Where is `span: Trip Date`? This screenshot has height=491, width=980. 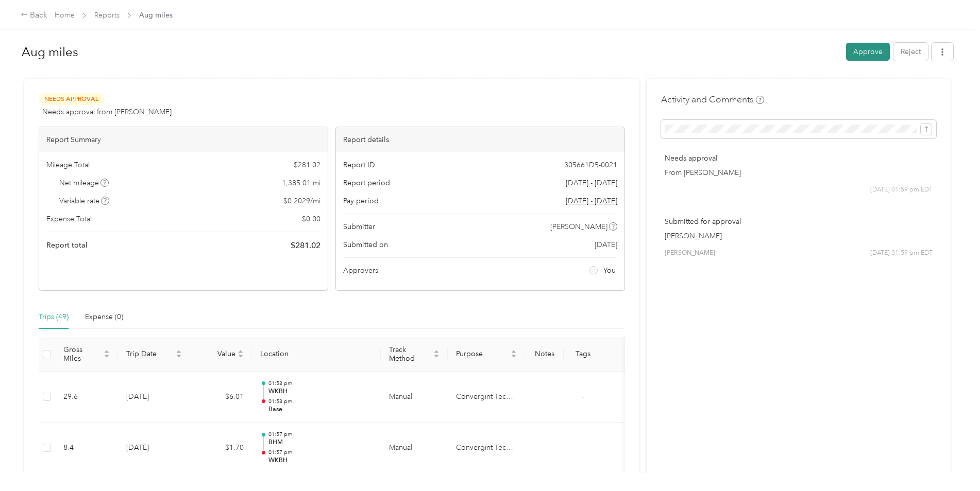 span: Trip Date is located at coordinates (150, 354).